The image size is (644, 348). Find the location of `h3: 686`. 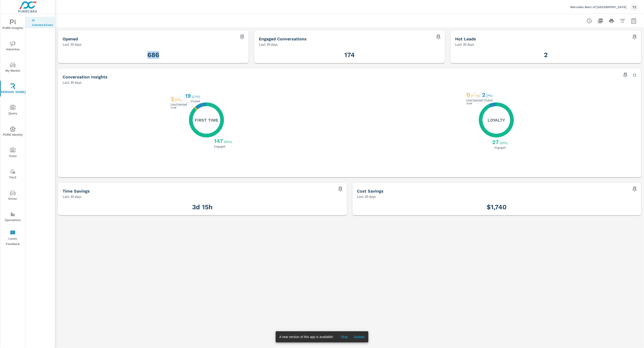

h3: 686 is located at coordinates (153, 55).